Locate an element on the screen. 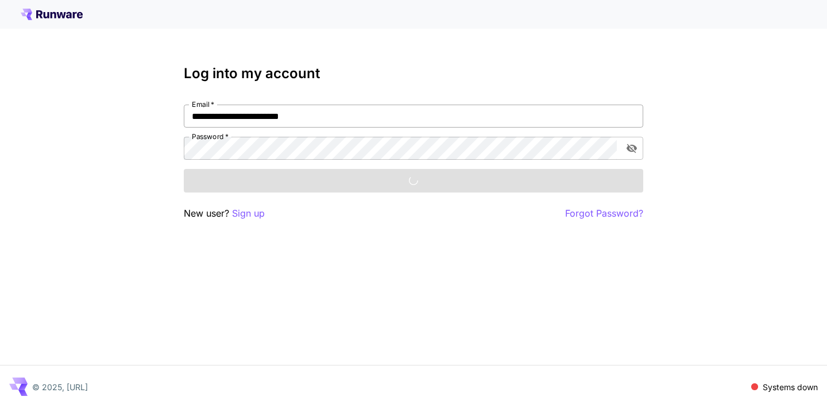  h3: Log into my account is located at coordinates (414, 74).